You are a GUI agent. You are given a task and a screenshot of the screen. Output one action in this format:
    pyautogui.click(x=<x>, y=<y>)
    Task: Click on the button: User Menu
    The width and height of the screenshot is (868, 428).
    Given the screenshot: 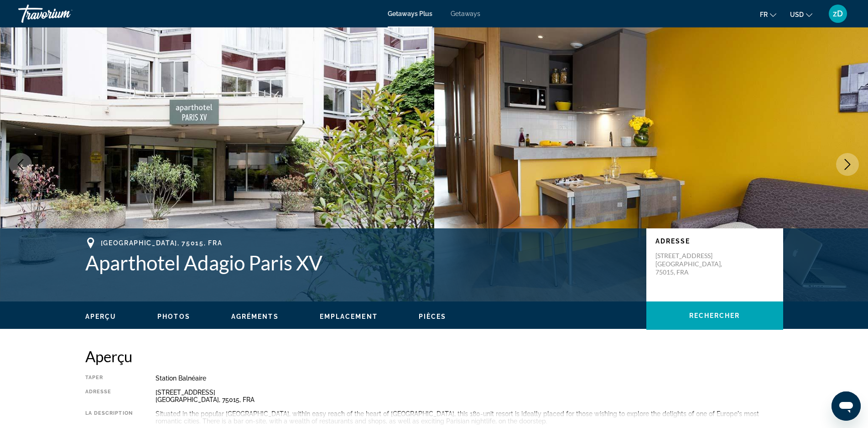 What is the action you would take?
    pyautogui.click(x=838, y=13)
    